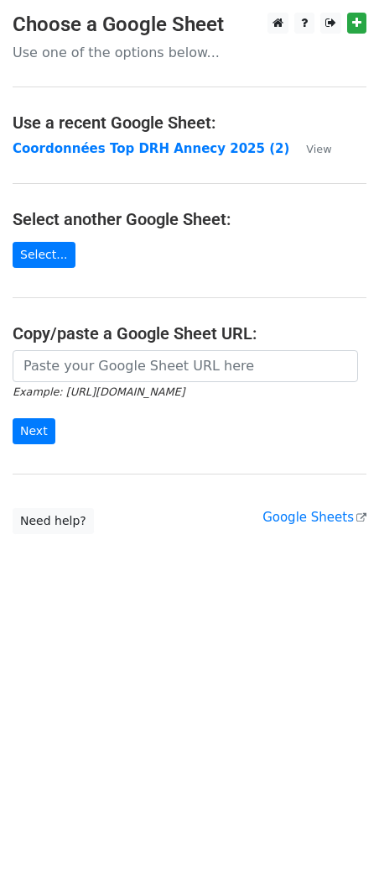  Describe the element at coordinates (311, 149) in the screenshot. I see `a: View` at that location.